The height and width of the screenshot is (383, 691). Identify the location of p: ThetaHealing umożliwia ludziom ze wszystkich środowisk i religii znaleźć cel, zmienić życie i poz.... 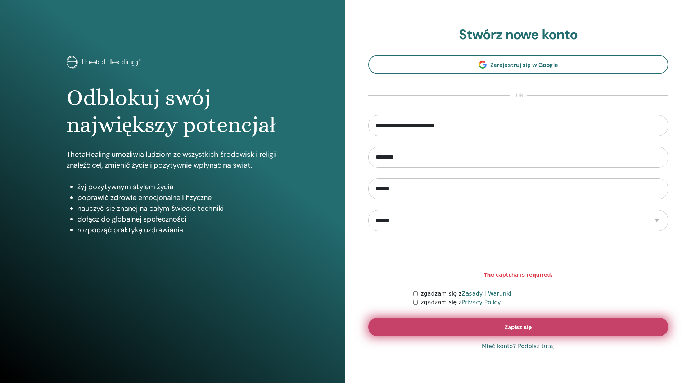
(173, 160).